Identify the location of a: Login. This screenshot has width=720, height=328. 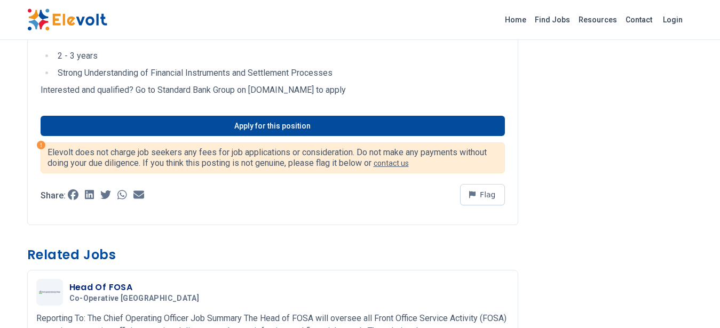
(673, 20).